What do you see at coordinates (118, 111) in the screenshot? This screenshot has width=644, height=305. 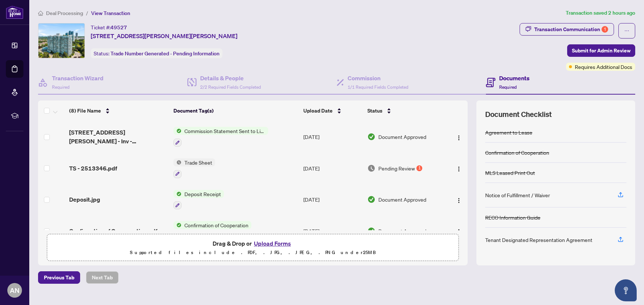 I see `th: (8) File Name` at bounding box center [118, 111].